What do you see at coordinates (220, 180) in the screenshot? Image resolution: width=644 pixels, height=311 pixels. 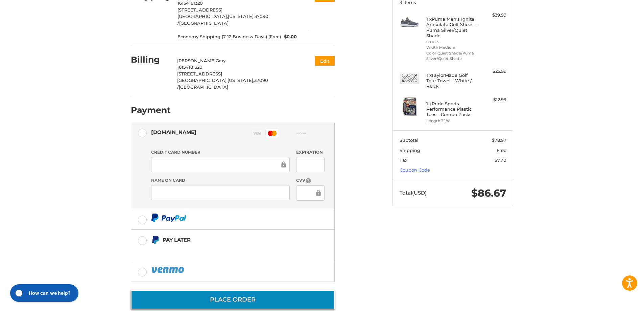 I see `label: Name on Card` at bounding box center [220, 180].